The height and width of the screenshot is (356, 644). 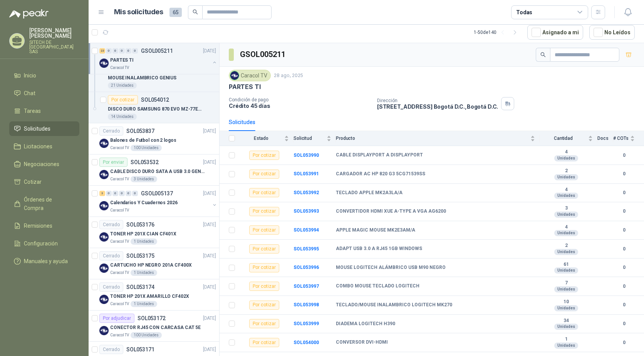 I want to click on a: Por cotizarSOL054012DISCO DURO SAMSUNG 870 EVO MZ-77E1T0 1TB14 Unidades, so click(x=154, y=107).